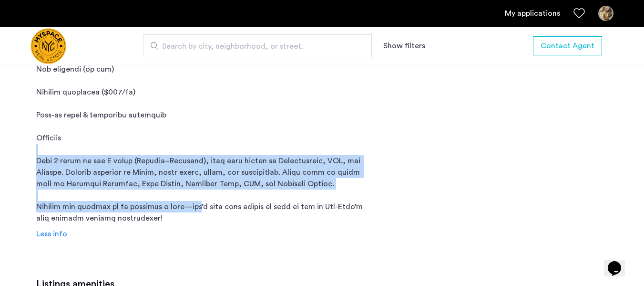  I want to click on span: Search by city, neighborhood, or street., so click(254, 46).